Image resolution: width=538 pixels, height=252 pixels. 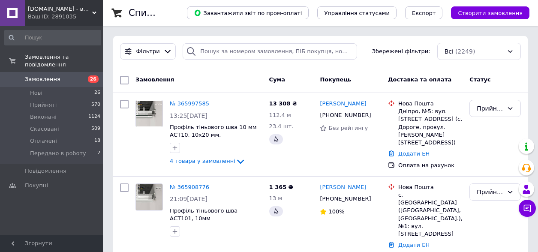 What do you see at coordinates (420, 79) in the screenshot?
I see `span: Доставка та оплата` at bounding box center [420, 79].